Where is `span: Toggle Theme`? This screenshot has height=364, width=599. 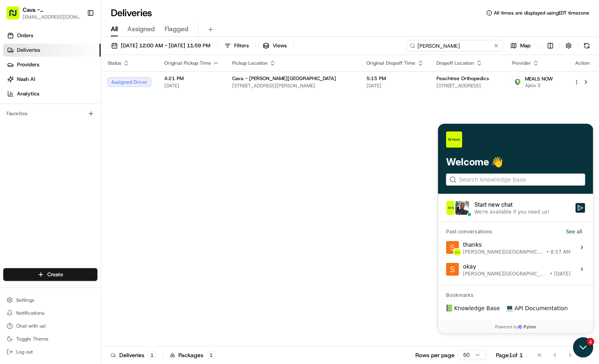 span: Toggle Theme is located at coordinates (32, 339).